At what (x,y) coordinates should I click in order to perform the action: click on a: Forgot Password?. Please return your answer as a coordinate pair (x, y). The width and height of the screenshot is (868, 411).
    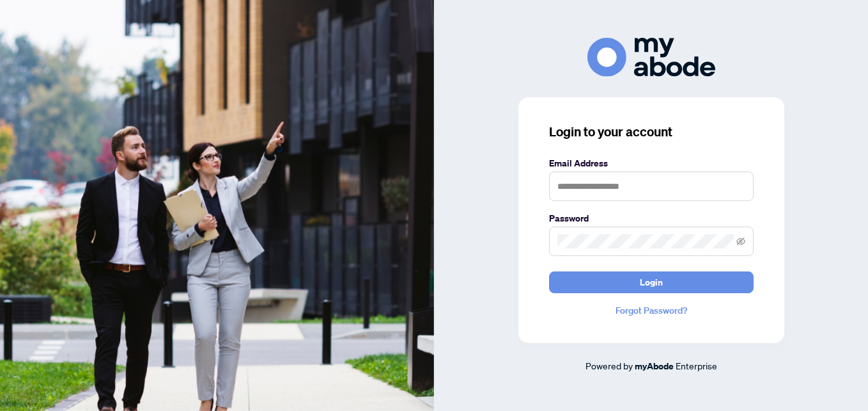
    Looking at the image, I should click on (652, 310).